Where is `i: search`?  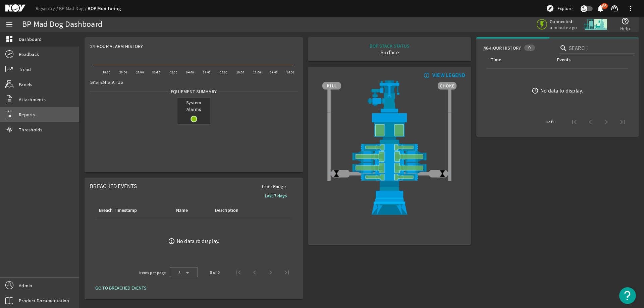
i: search is located at coordinates (564, 48).